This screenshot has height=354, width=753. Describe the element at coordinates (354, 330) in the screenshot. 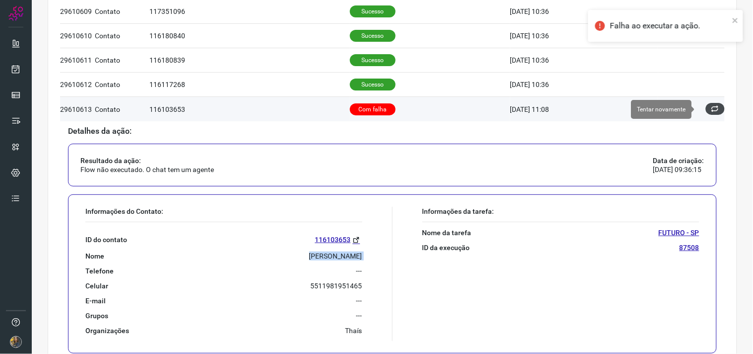

I see `p: Thaís` at that location.